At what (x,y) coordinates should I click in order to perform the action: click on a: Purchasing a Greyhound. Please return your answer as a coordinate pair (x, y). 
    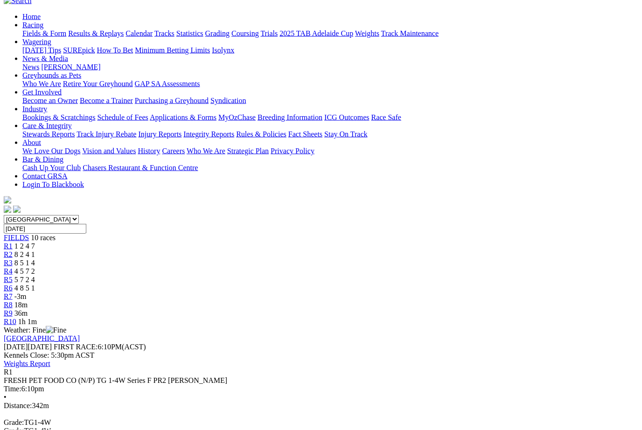
    Looking at the image, I should click on (172, 100).